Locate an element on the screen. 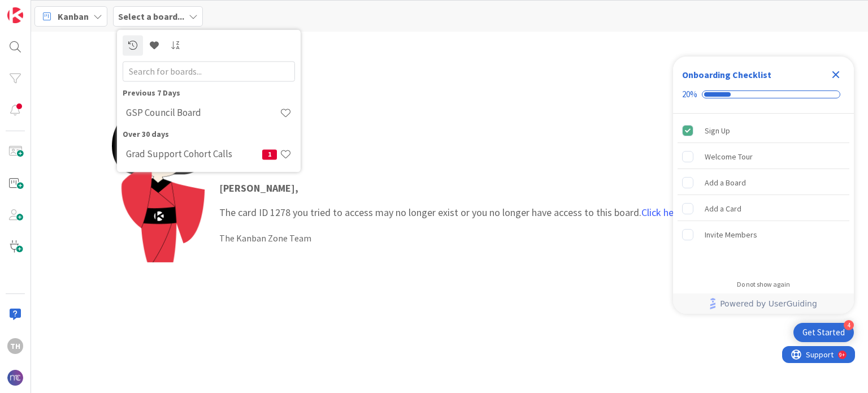 The image size is (868, 393). span: Kanban is located at coordinates (73, 16).